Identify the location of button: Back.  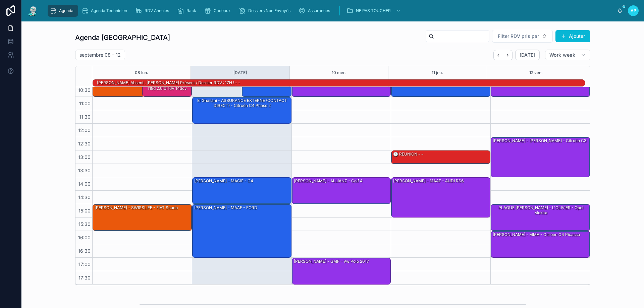
(498, 55).